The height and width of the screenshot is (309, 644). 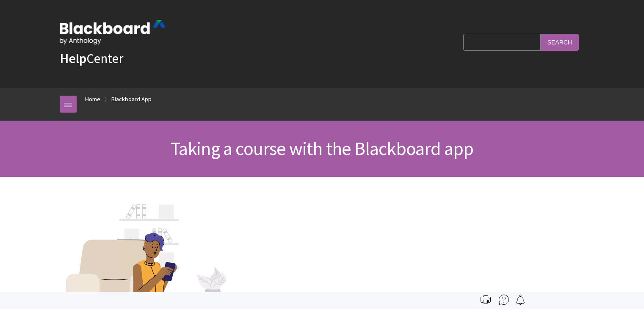 What do you see at coordinates (92, 58) in the screenshot?
I see `a: HelpCenter` at bounding box center [92, 58].